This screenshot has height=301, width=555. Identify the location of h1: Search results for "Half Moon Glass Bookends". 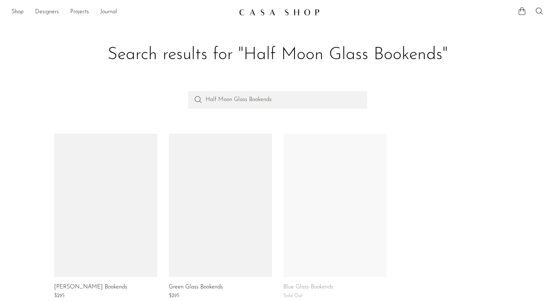
(278, 55).